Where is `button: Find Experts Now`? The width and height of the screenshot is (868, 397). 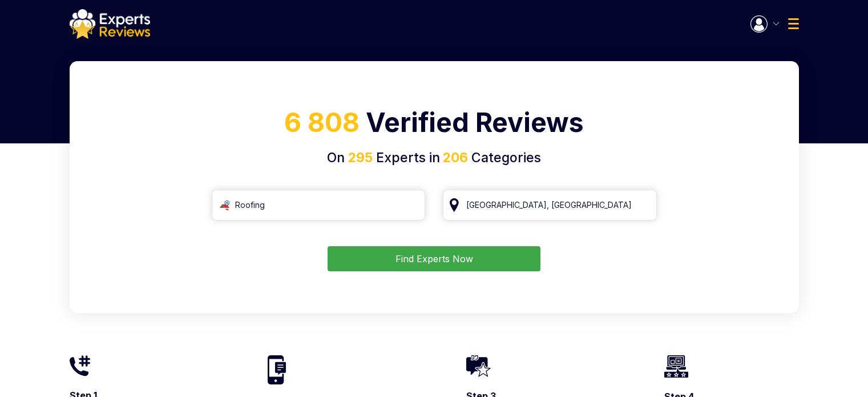 button: Find Experts Now is located at coordinates (434, 259).